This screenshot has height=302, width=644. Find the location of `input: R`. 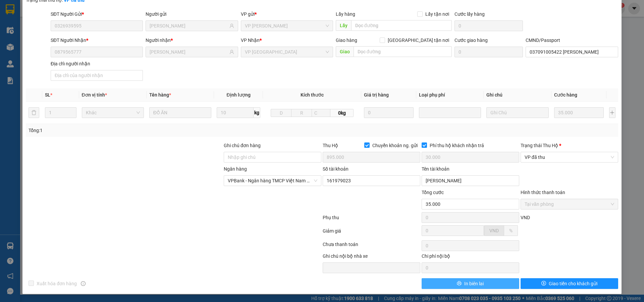

input: R is located at coordinates (301, 113).